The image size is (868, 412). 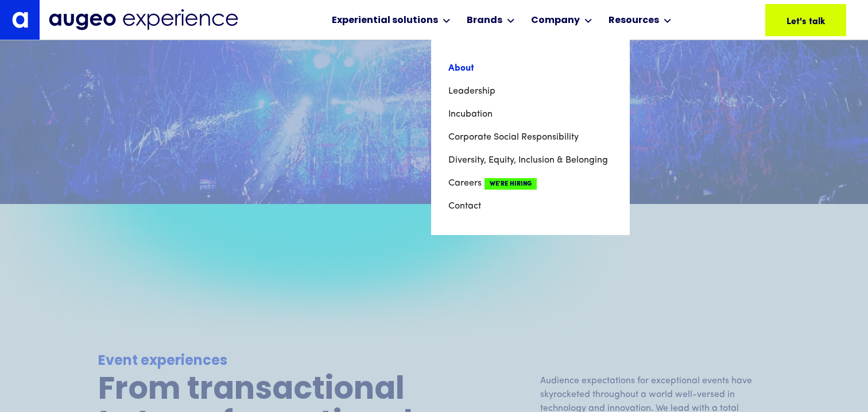 I want to click on div: Resources, so click(x=634, y=21).